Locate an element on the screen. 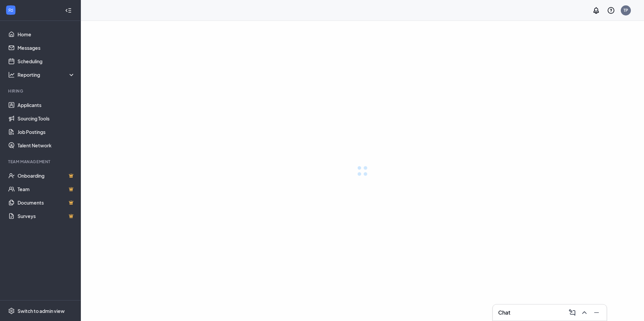 The height and width of the screenshot is (321, 644). svg: ComposeMessage is located at coordinates (572, 313).